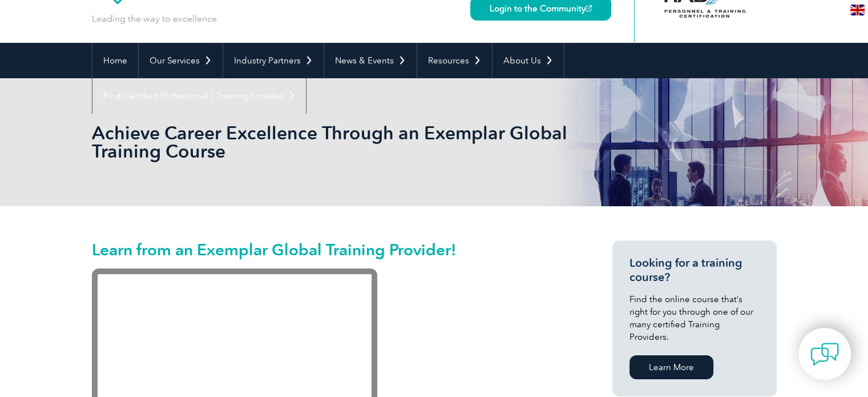 Image resolution: width=868 pixels, height=397 pixels. I want to click on a: Resources, so click(454, 60).